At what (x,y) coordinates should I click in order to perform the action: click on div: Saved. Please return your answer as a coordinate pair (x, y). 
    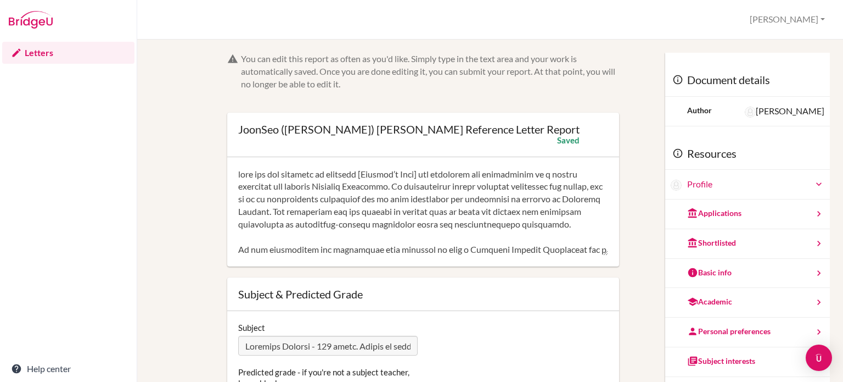
    Looking at the image, I should click on (568, 140).